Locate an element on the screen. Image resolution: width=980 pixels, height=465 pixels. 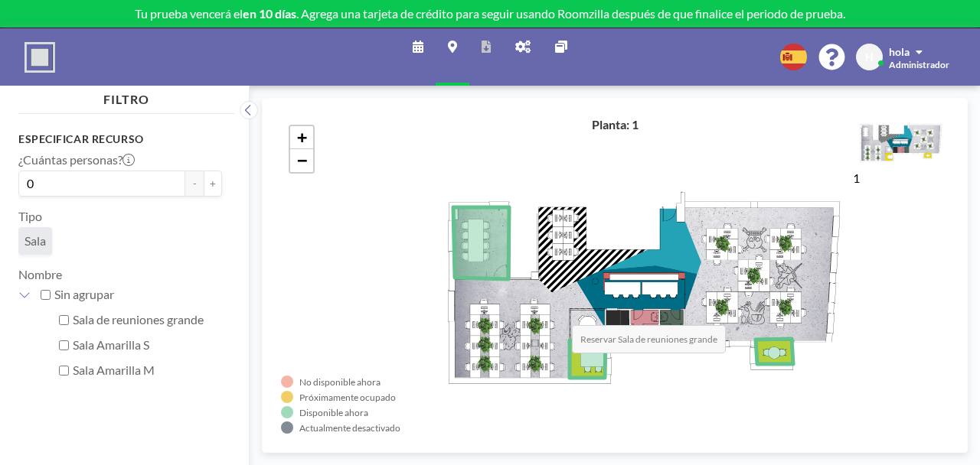
b: en 10 días is located at coordinates (269, 13).